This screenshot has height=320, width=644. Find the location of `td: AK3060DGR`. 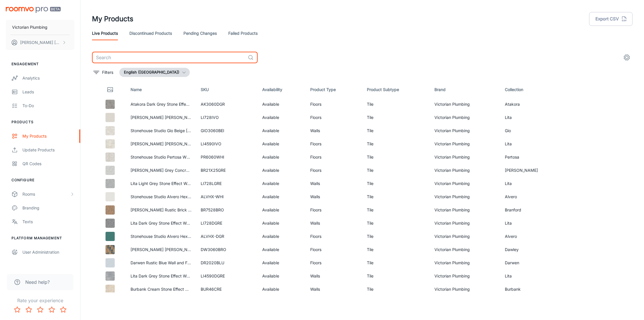

td: AK3060DGR is located at coordinates (227, 104).